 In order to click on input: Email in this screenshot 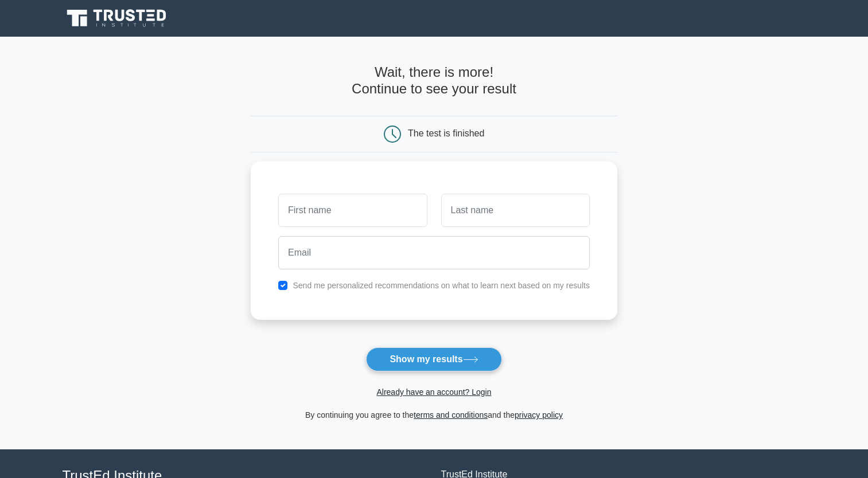, I will do `click(434, 253)`.